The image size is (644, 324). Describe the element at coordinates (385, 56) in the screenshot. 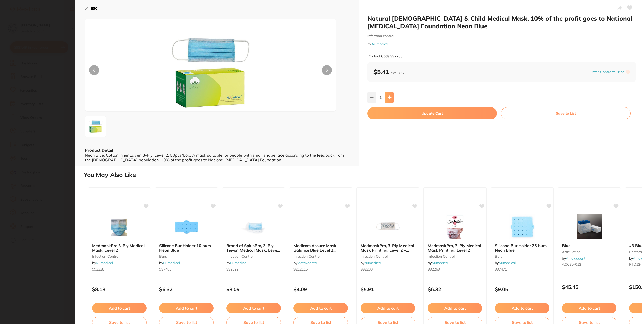

I see `small: Product Code: 992235` at that location.